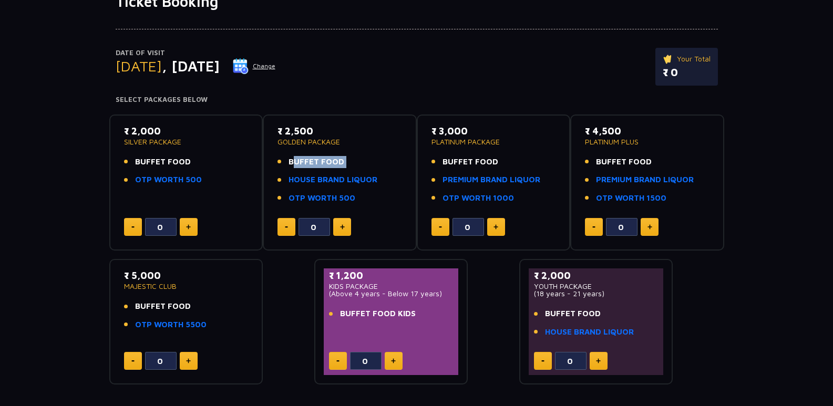 This screenshot has height=406, width=833. What do you see at coordinates (686, 73) in the screenshot?
I see `p: ₹ 0` at bounding box center [686, 73].